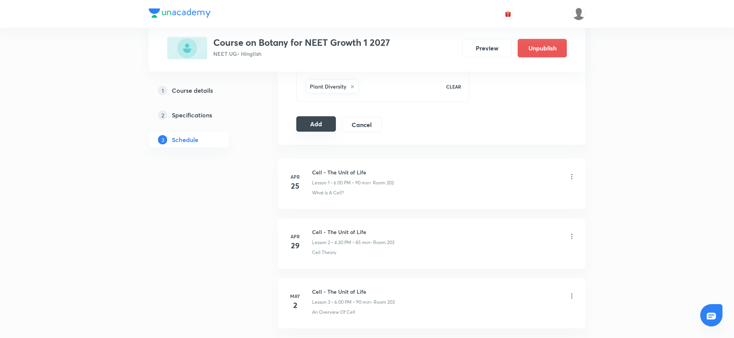 The height and width of the screenshot is (338, 734). Describe the element at coordinates (328, 193) in the screenshot. I see `p: What Is A Cell?` at that location.